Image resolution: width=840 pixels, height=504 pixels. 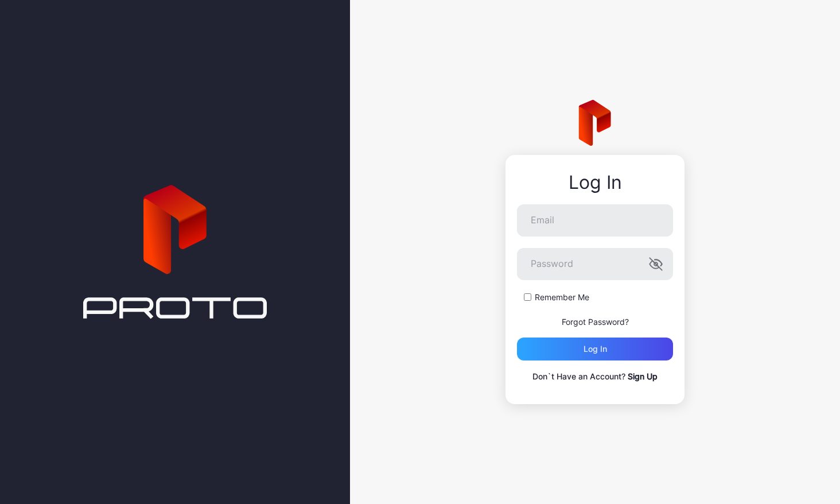 What do you see at coordinates (595, 220) in the screenshot?
I see `input: Email` at bounding box center [595, 220].